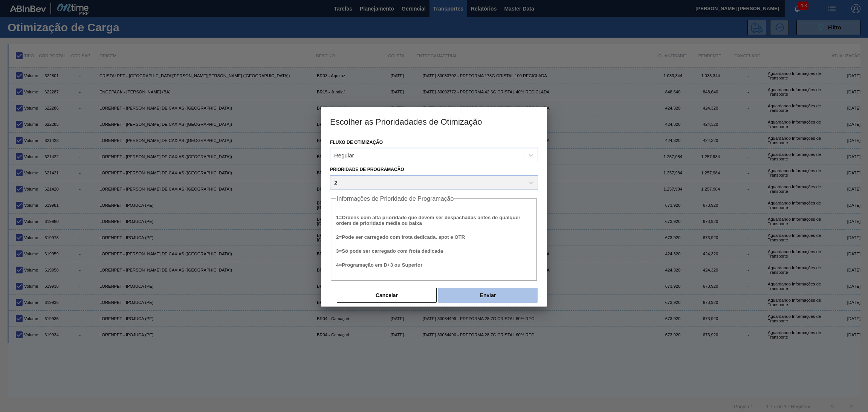 This screenshot has width=868, height=412. I want to click on label: Fluxo de Otimização, so click(356, 142).